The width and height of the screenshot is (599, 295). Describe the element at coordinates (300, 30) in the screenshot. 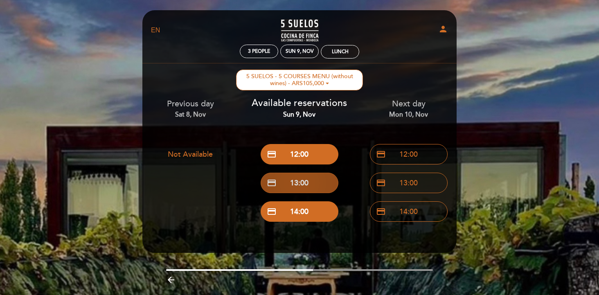

I see `a: 5 SUELOS – COCINA DE FINCA` at that location.